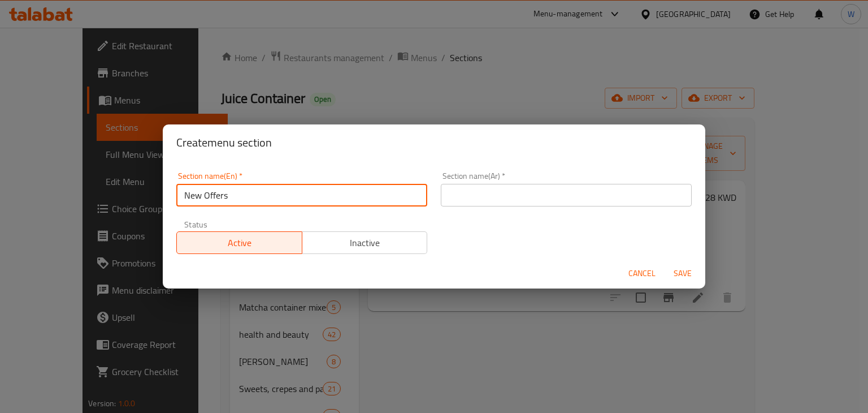 The image size is (868, 413). What do you see at coordinates (365, 243) in the screenshot?
I see `span: Inactive` at bounding box center [365, 243].